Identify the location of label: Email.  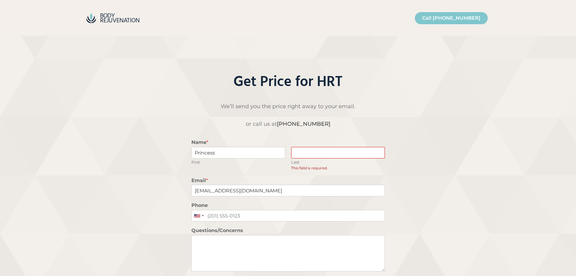
(288, 180).